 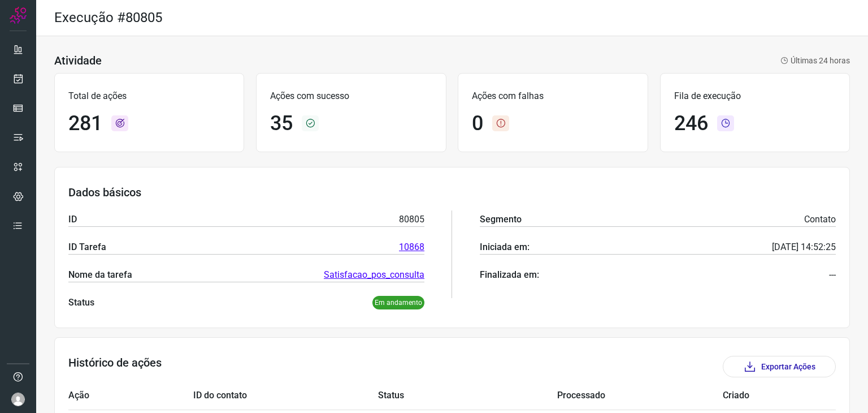 I want to click on p: Fila de execução, so click(x=755, y=96).